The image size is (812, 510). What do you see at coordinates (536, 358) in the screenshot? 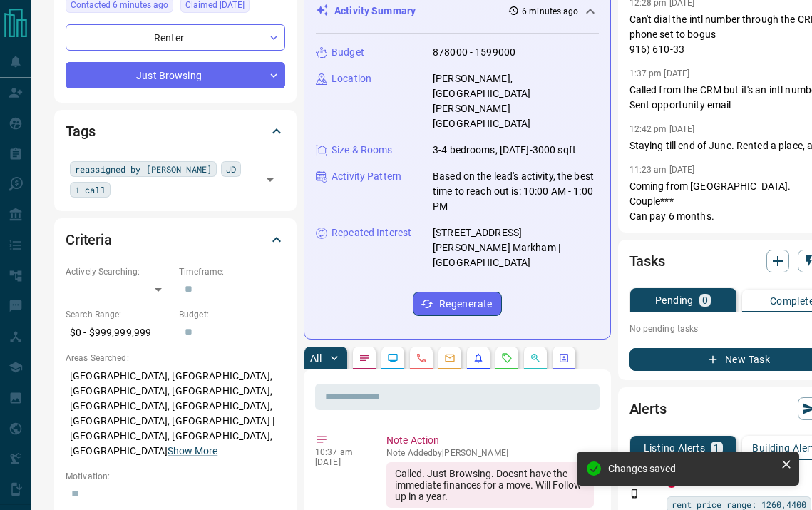
I see `svg: Opportunities` at bounding box center [536, 358].